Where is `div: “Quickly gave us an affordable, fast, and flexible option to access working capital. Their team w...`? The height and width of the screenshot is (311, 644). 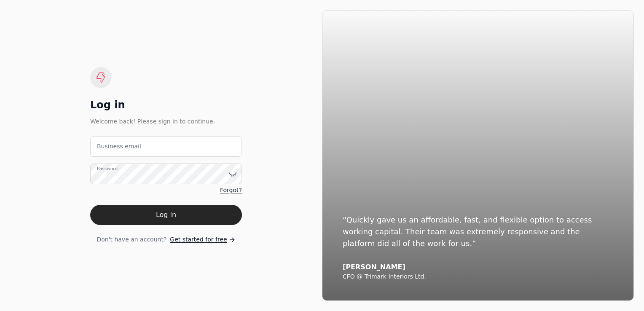
div: “Quickly gave us an affordable, fast, and flexible option to access working capital. Their team w... is located at coordinates (478, 232).